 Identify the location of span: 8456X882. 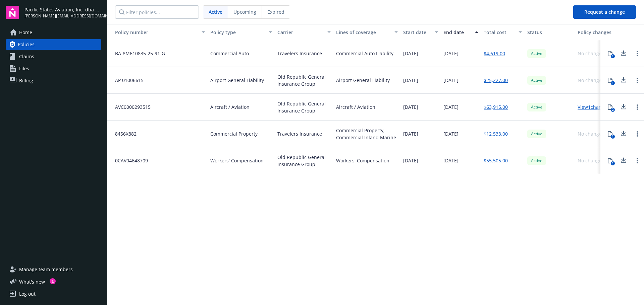
(123, 134).